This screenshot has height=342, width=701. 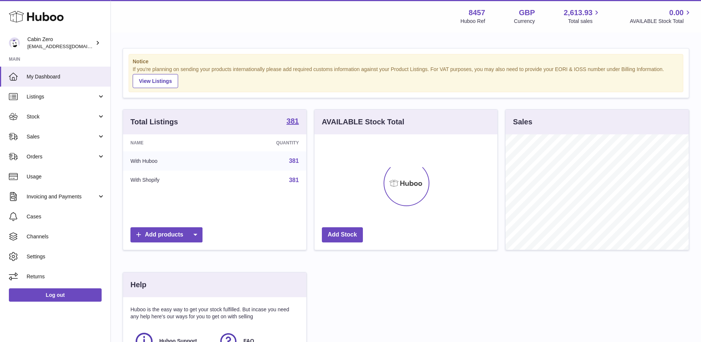 I want to click on span: Channels, so click(x=66, y=236).